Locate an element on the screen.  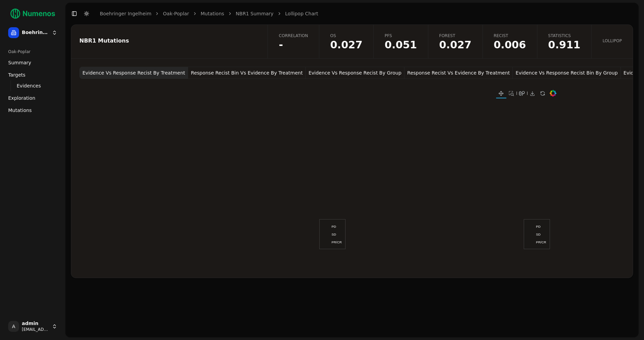
span: Evidences is located at coordinates (28, 86).